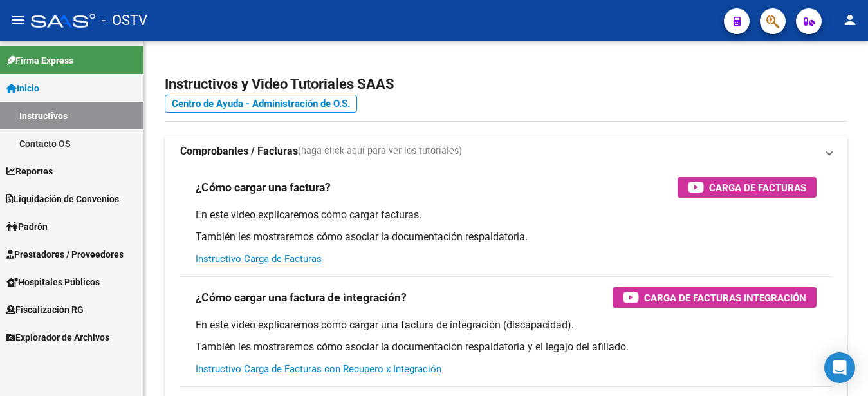 The width and height of the screenshot is (868, 396). I want to click on mat-icon: person, so click(850, 20).